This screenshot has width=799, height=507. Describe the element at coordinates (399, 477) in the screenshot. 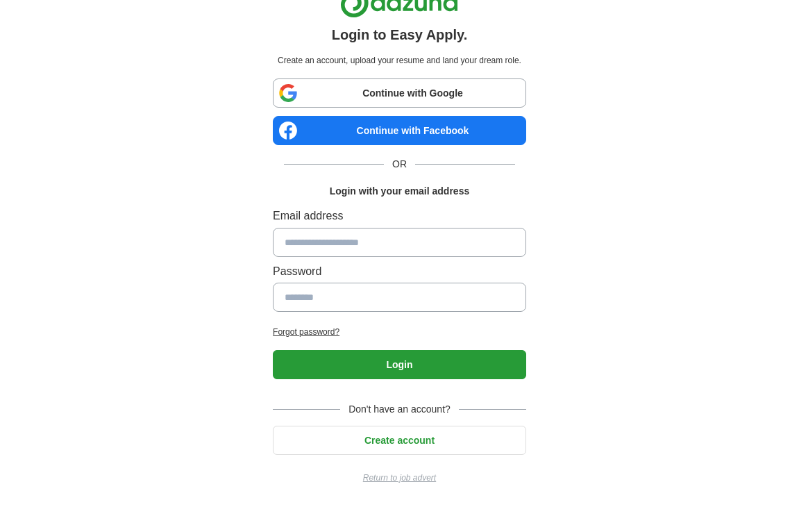

I see `a: Return to job advert` at that location.